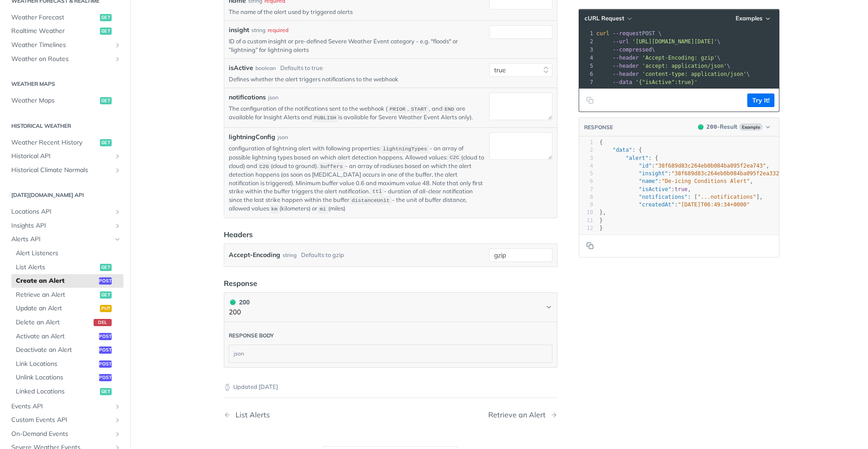  I want to click on span: "38f689d83c264eb0b084ba095f2ea332", so click(726, 174).